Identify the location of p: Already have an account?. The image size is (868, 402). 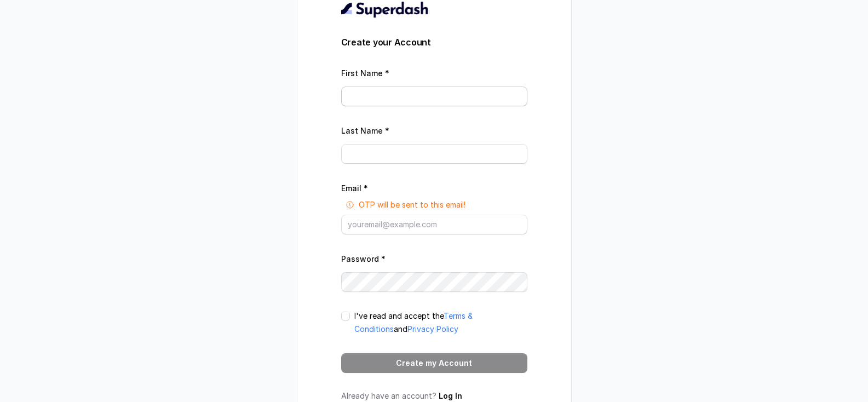
(434, 395).